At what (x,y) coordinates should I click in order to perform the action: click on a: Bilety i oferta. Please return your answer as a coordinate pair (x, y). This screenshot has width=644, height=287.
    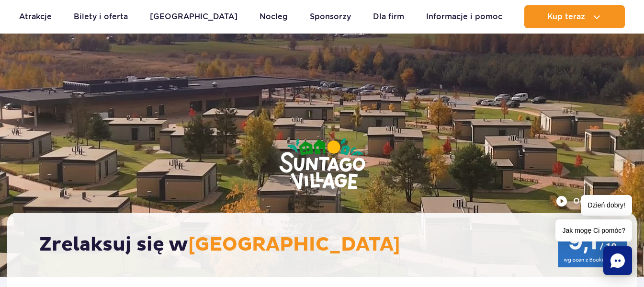
    Looking at the image, I should click on (101, 17).